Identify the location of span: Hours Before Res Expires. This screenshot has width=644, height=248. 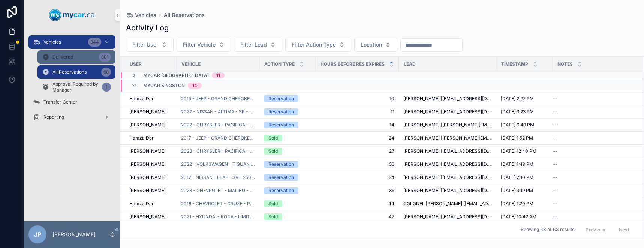
(352, 64).